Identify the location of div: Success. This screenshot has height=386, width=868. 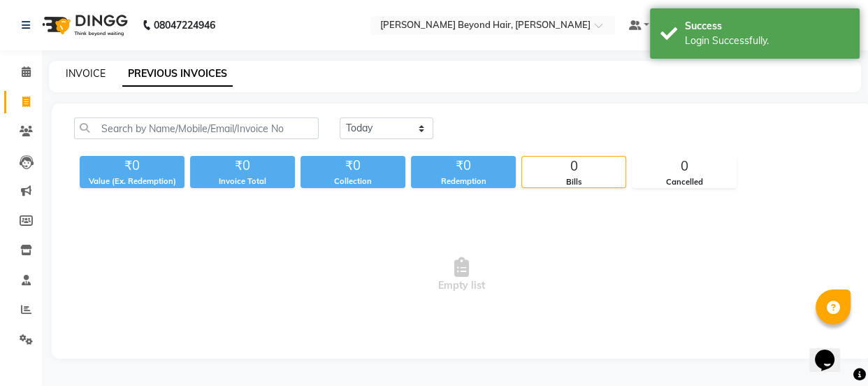
(766, 26).